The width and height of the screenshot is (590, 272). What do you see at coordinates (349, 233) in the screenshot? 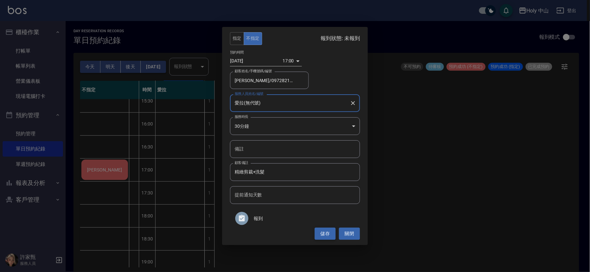
I see `button: 關閉` at bounding box center [349, 233].